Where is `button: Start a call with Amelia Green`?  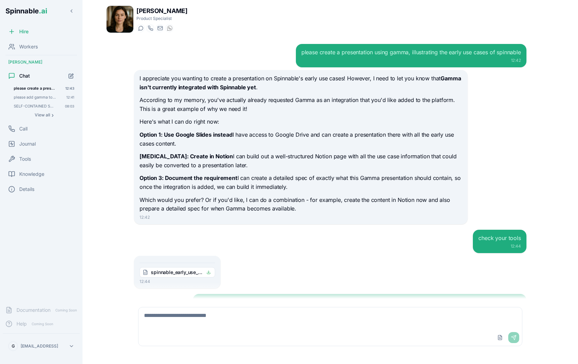 button: Start a call with Amelia Green is located at coordinates (150, 28).